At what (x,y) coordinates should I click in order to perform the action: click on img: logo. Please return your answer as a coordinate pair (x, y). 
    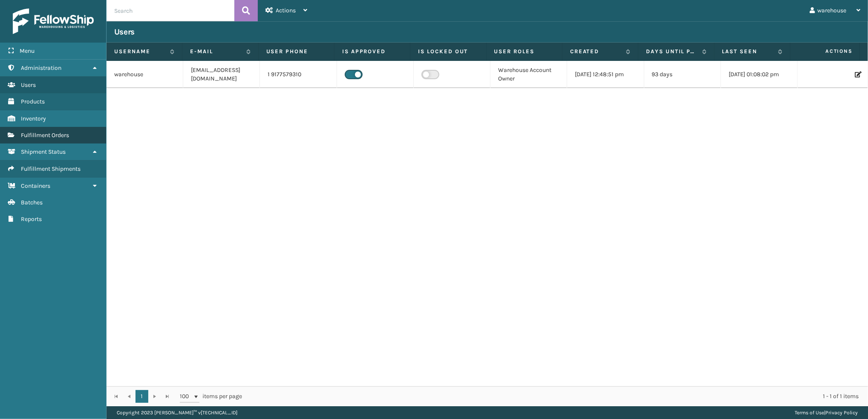
    Looking at the image, I should click on (53, 22).